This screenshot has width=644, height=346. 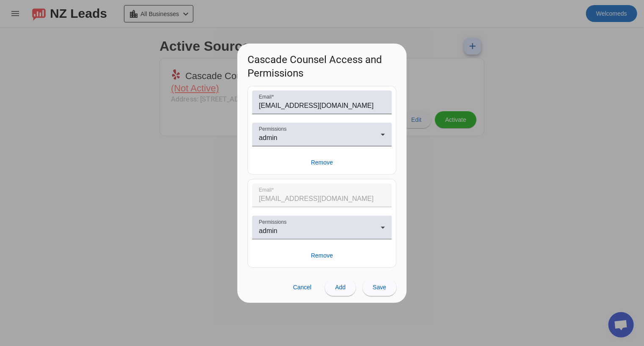 What do you see at coordinates (322, 64) in the screenshot?
I see `h1: Cascade Counsel Access and Permissions` at bounding box center [322, 64].